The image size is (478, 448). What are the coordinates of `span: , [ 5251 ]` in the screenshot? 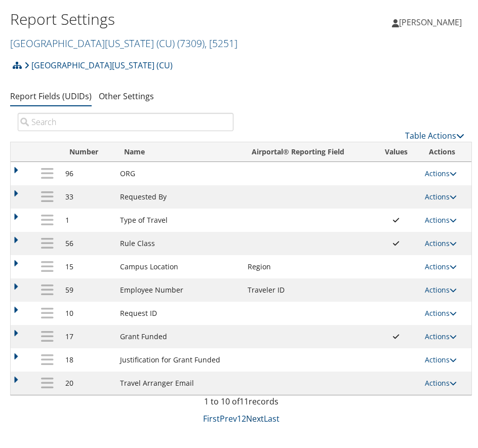 It's located at (221, 41).